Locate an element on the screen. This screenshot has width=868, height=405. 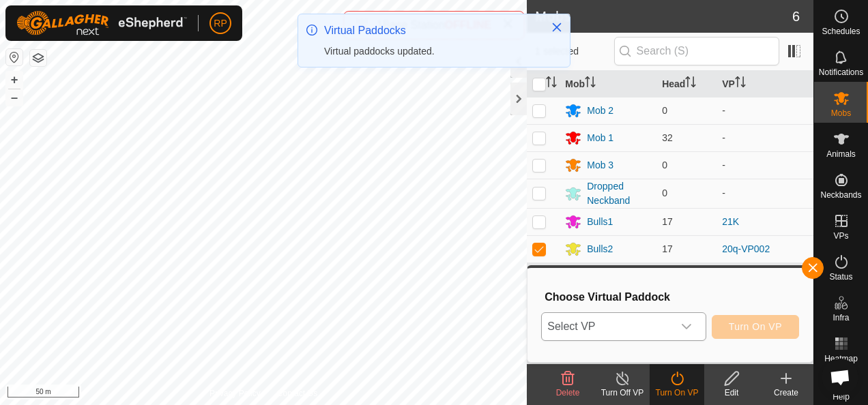
a: 20q-VP002 is located at coordinates (746, 249).